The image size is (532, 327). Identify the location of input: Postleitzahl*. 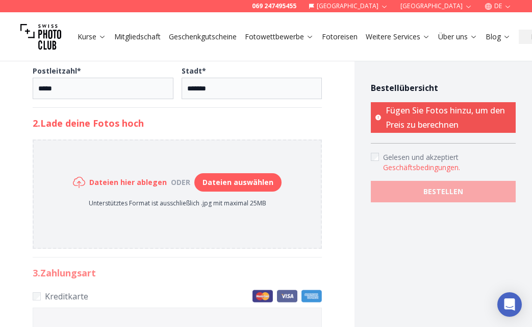
(103, 88).